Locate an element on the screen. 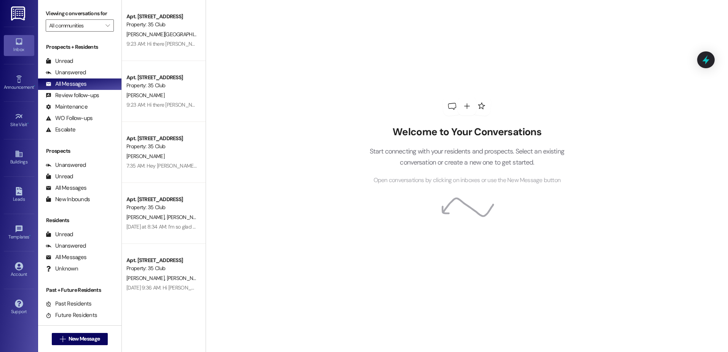 The width and height of the screenshot is (728, 352). a: Leads is located at coordinates (19, 195).